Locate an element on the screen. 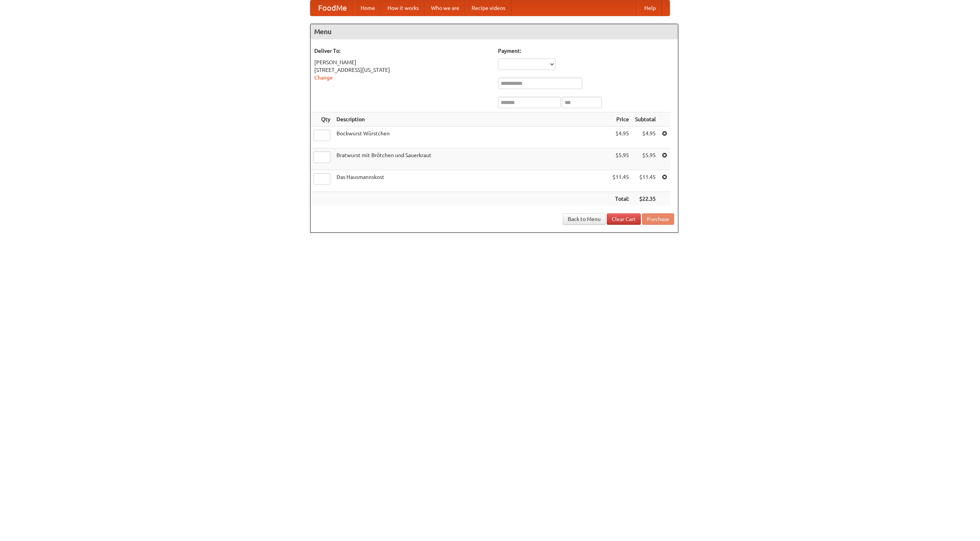 Image resolution: width=980 pixels, height=541 pixels. th: Total: is located at coordinates (620, 199).